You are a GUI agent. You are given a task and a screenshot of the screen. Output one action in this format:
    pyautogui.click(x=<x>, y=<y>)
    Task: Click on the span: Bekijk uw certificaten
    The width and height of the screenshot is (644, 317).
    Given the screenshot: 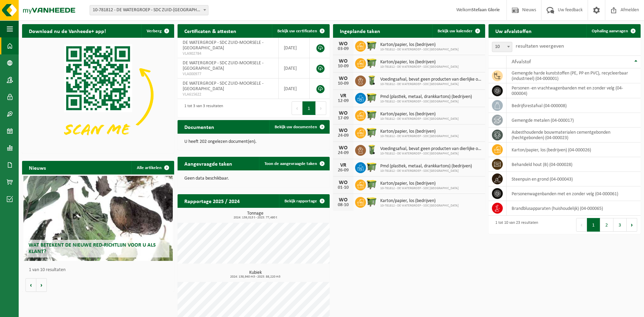 What is the action you would take?
    pyautogui.click(x=297, y=31)
    